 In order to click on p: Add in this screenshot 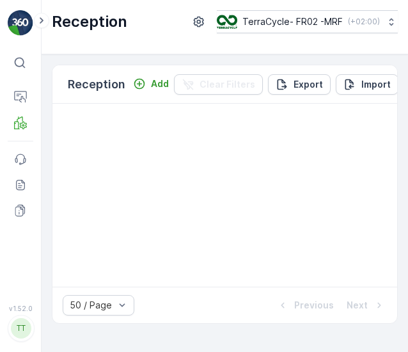, I will do `click(160, 84)`.